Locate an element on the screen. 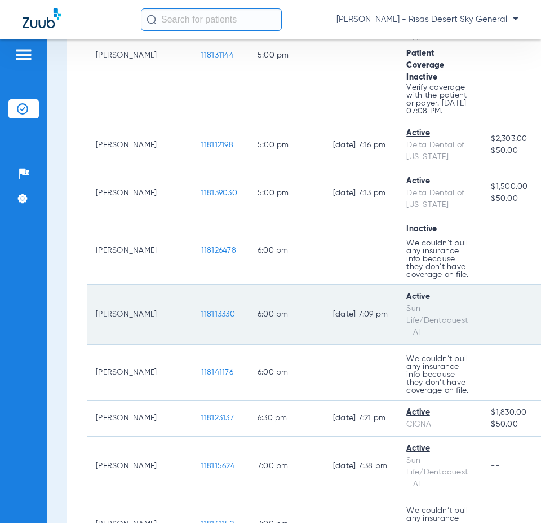  span: 118112198 is located at coordinates (217, 145).